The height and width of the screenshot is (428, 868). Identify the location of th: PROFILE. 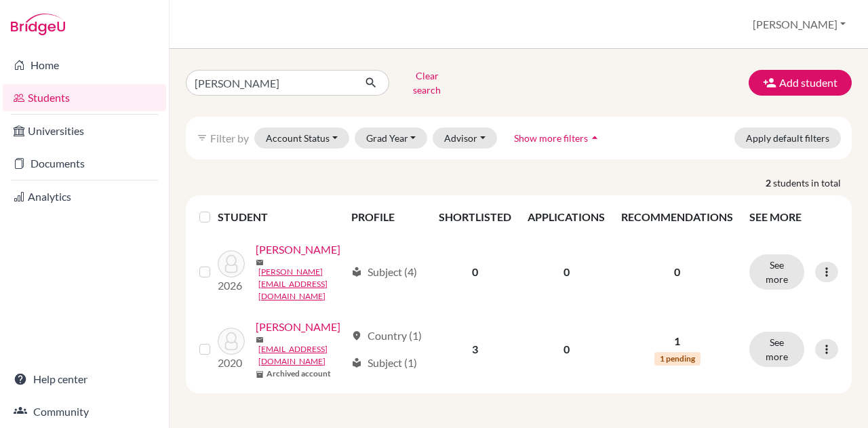
(386, 217).